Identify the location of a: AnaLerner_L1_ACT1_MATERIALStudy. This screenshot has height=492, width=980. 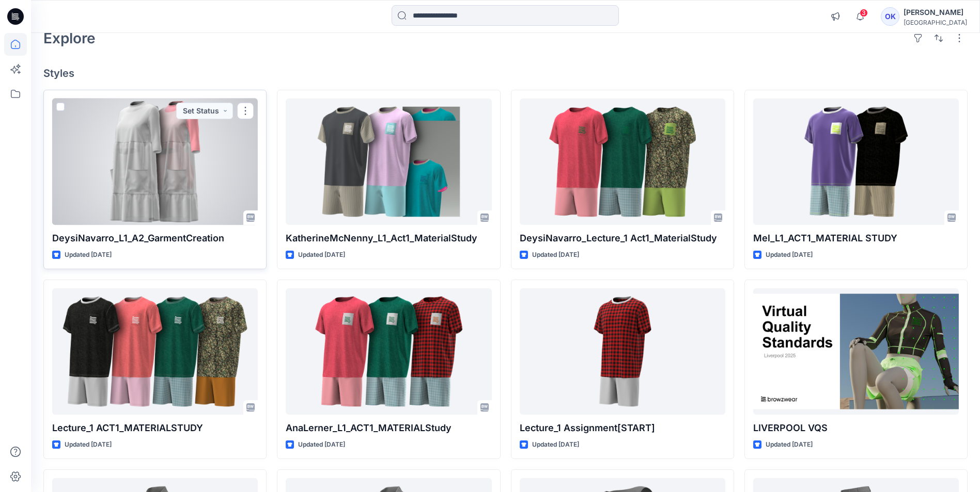
(388, 352).